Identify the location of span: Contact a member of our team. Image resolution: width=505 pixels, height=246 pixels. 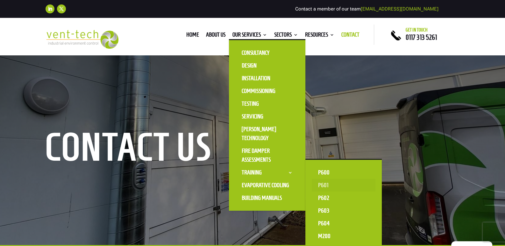
(367, 9).